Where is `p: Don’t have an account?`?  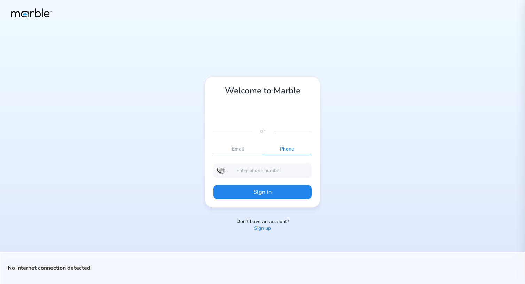
p: Don’t have an account? is located at coordinates (263, 222).